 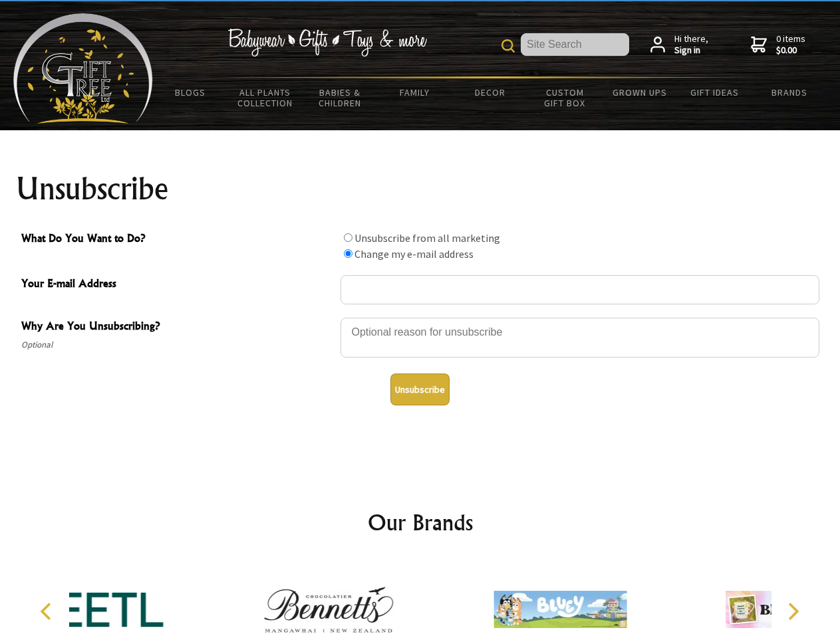 I want to click on span: Hi there,, so click(x=691, y=44).